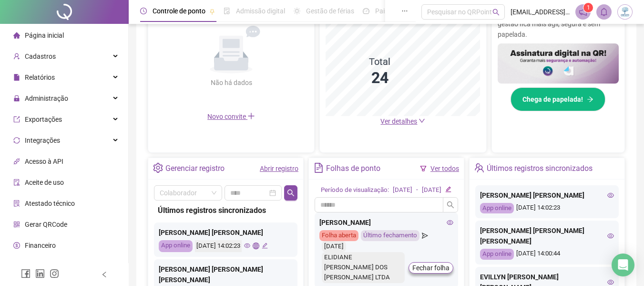  What do you see at coordinates (390, 235) in the screenshot?
I see `div: Último fechamento` at bounding box center [390, 235].